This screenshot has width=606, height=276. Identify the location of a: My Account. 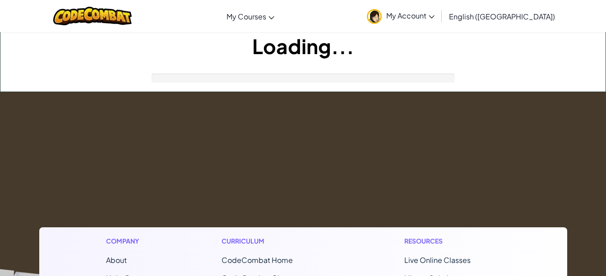
(401, 16).